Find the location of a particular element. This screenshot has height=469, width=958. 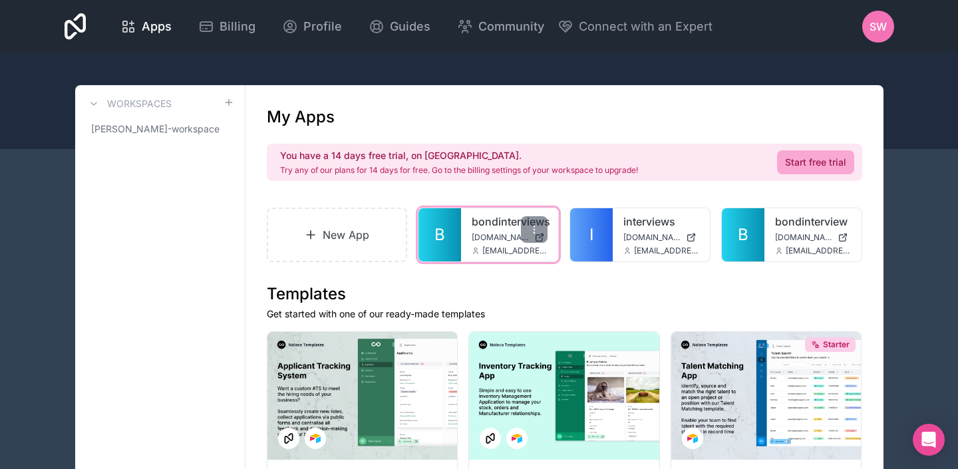

span: Billing is located at coordinates (237, 27).